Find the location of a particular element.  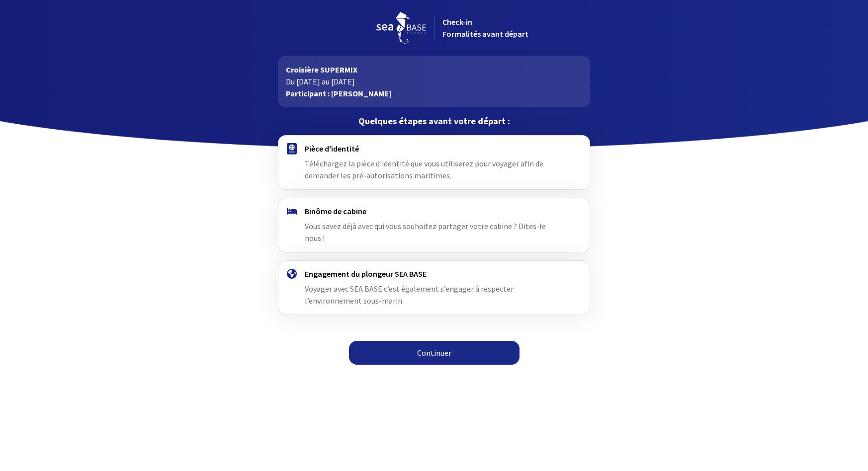

p: Quelques étapes avant votre départ : is located at coordinates (433, 121).